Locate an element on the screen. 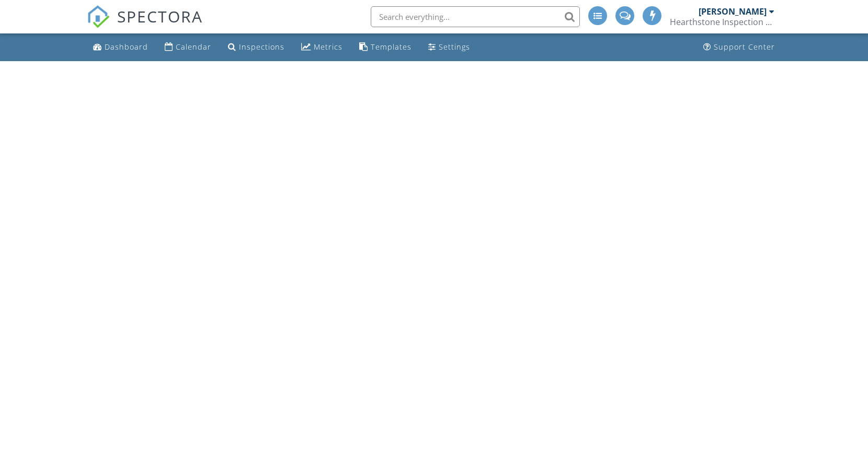 The height and width of the screenshot is (474, 868). div: Support Center is located at coordinates (744, 47).